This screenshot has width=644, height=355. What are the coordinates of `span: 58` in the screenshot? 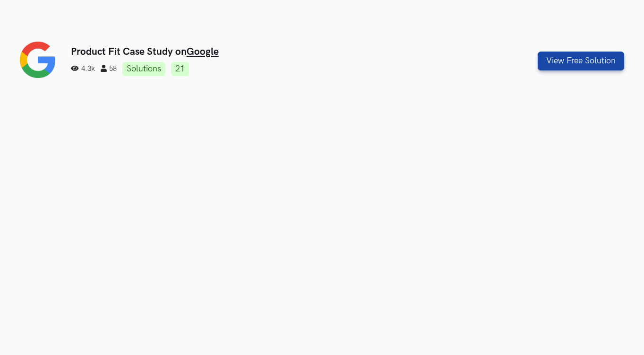 It's located at (109, 68).